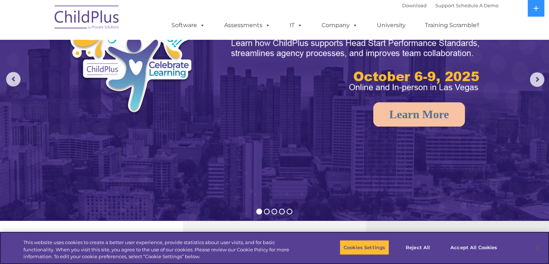 The height and width of the screenshot is (264, 549). What do you see at coordinates (188, 25) in the screenshot?
I see `a: Software` at bounding box center [188, 25].